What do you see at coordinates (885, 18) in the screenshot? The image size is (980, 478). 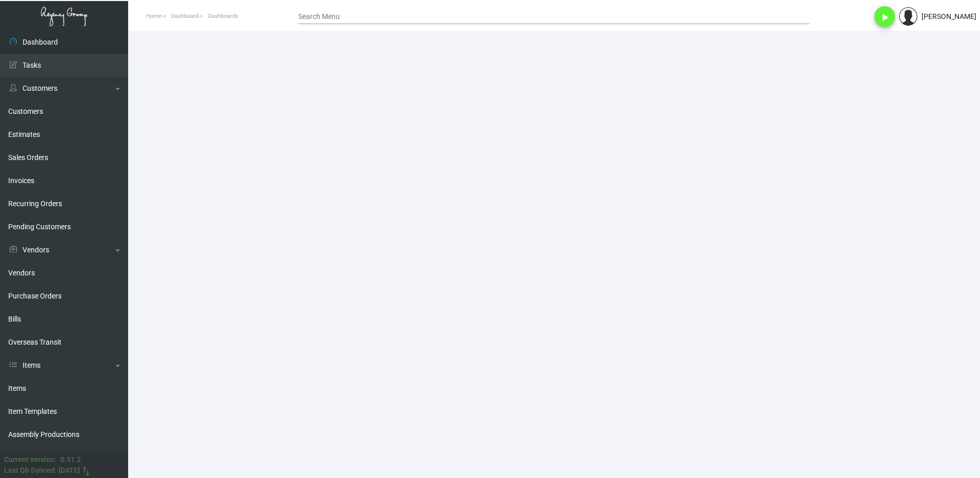 I see `i: play_arrow` at bounding box center [885, 18].